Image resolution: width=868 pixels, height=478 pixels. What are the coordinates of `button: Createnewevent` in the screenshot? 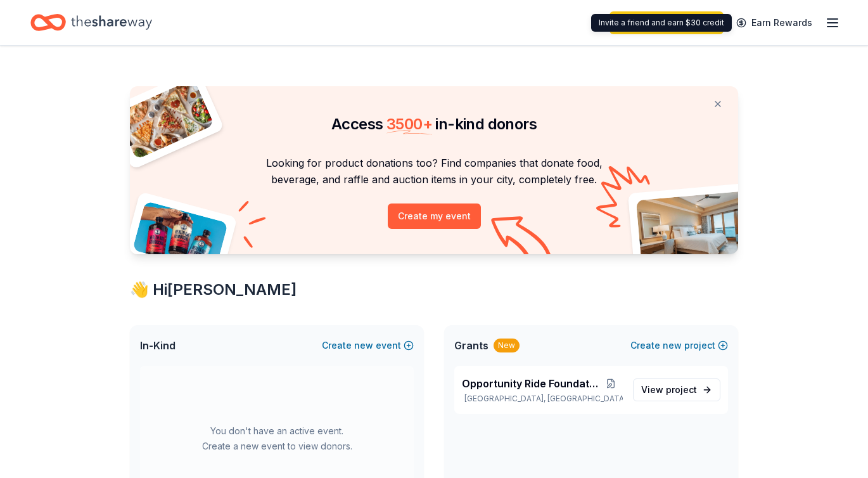 It's located at (367, 346).